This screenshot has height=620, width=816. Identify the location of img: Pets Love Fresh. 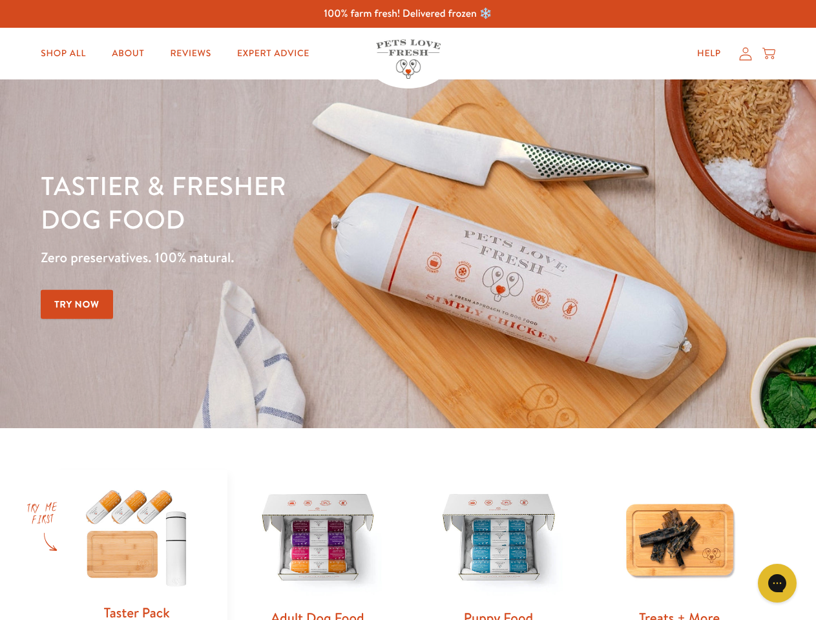
(408, 59).